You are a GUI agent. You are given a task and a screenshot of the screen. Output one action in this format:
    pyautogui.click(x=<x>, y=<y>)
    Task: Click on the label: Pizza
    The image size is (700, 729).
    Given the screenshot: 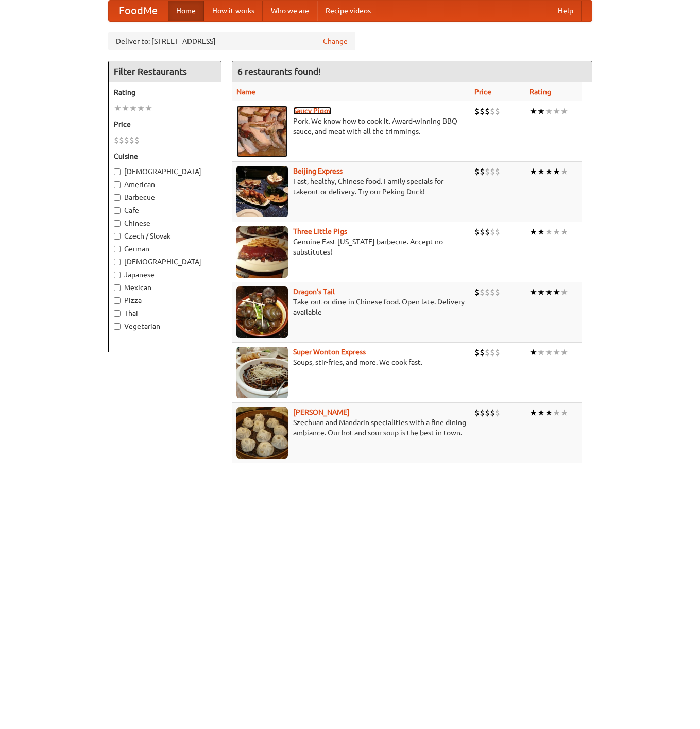 What is the action you would take?
    pyautogui.click(x=165, y=300)
    